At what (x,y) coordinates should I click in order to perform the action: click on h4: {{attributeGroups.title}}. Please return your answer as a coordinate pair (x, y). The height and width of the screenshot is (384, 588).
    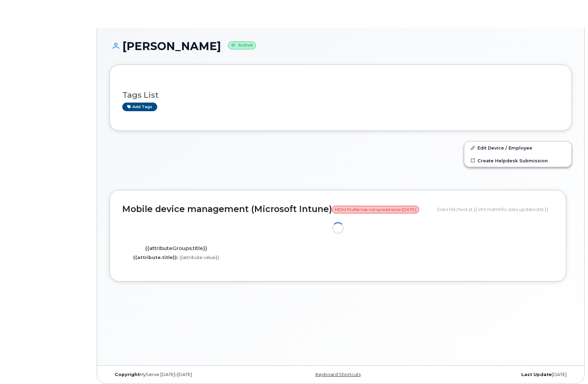
    Looking at the image, I should click on (176, 248).